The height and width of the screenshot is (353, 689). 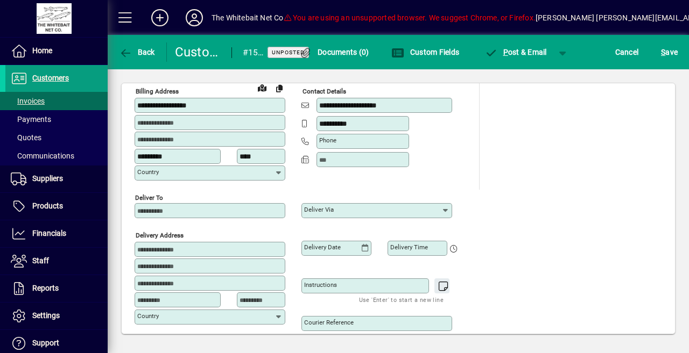 What do you see at coordinates (515, 52) in the screenshot?
I see `span: ost & Email` at bounding box center [515, 52].